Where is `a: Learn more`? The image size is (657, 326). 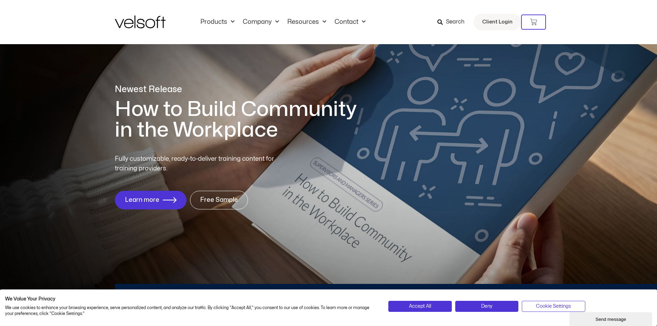
a: Learn more is located at coordinates (151, 200).